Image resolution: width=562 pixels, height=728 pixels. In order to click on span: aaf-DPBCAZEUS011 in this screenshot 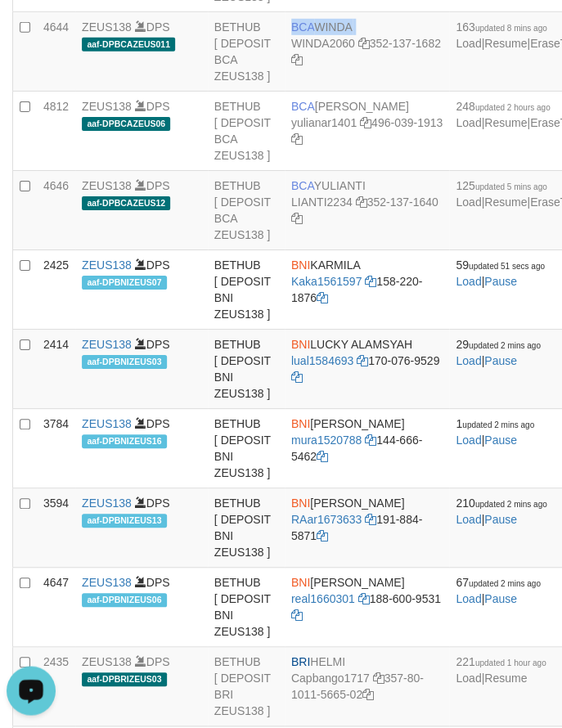, I will do `click(128, 44)`.